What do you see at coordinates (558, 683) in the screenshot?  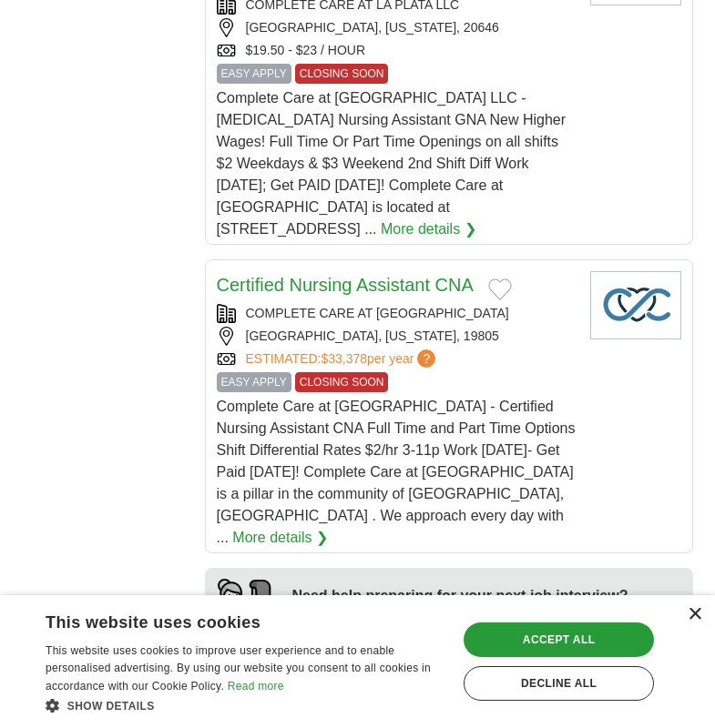 I see `div: Decline all` at bounding box center [558, 683].